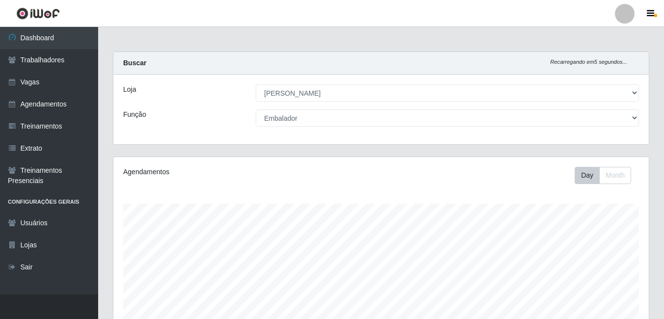 The width and height of the screenshot is (664, 319). I want to click on div: Agendamentos, so click(226, 172).